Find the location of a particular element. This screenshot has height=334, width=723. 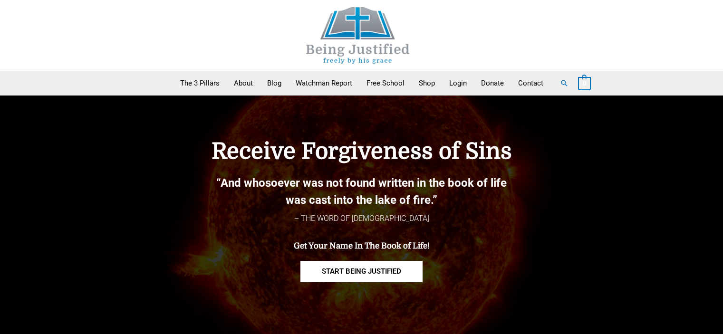

a: Contact is located at coordinates (530, 83).